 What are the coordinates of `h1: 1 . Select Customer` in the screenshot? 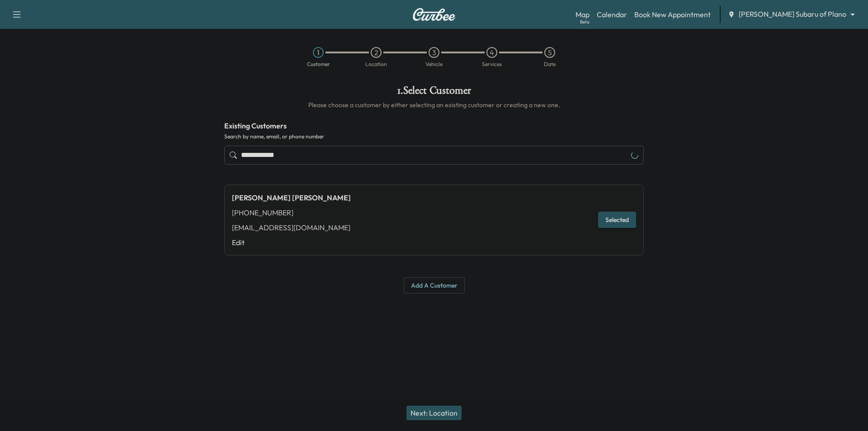 It's located at (434, 92).